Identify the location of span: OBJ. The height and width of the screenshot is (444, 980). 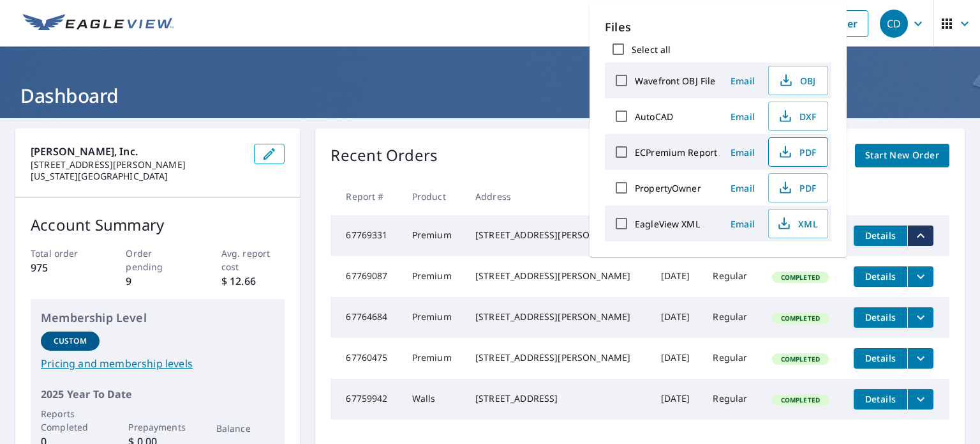
(797, 80).